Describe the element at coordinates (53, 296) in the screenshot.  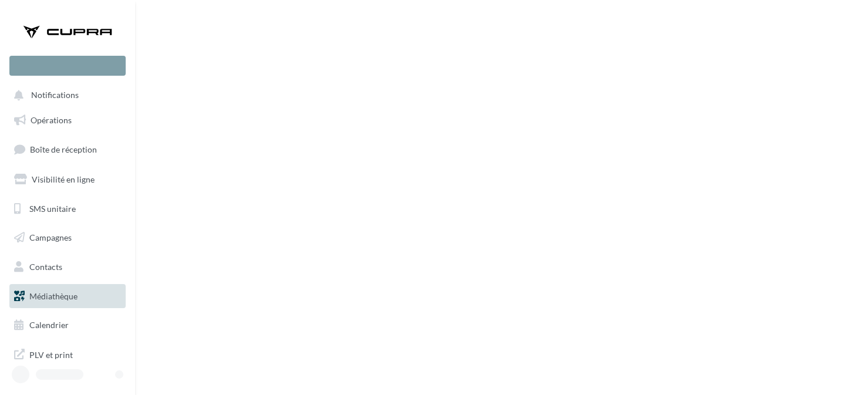
I see `span: Médiathèque` at that location.